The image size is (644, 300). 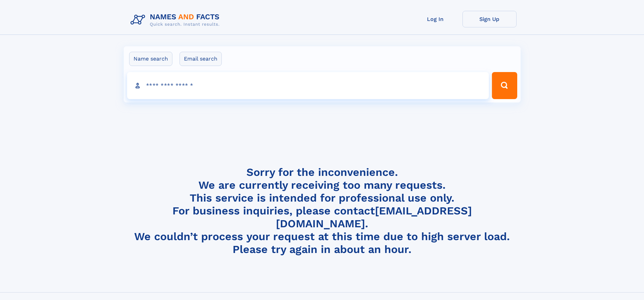 I want to click on button: Search Button, so click(x=504, y=86).